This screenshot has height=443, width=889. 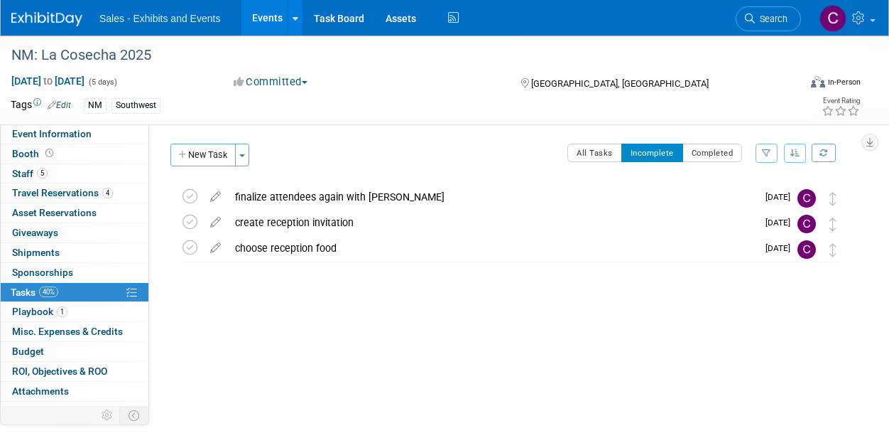 I want to click on span: Search, so click(x=771, y=18).